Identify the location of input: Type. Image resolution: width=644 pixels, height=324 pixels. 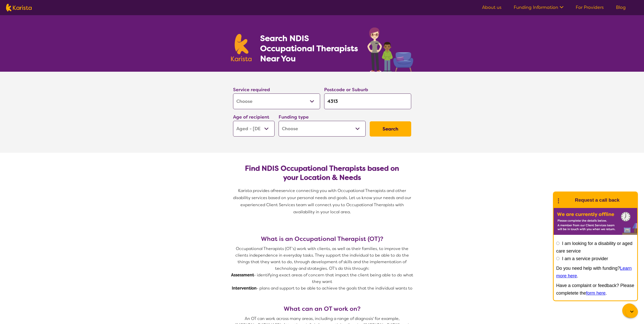
(367, 101).